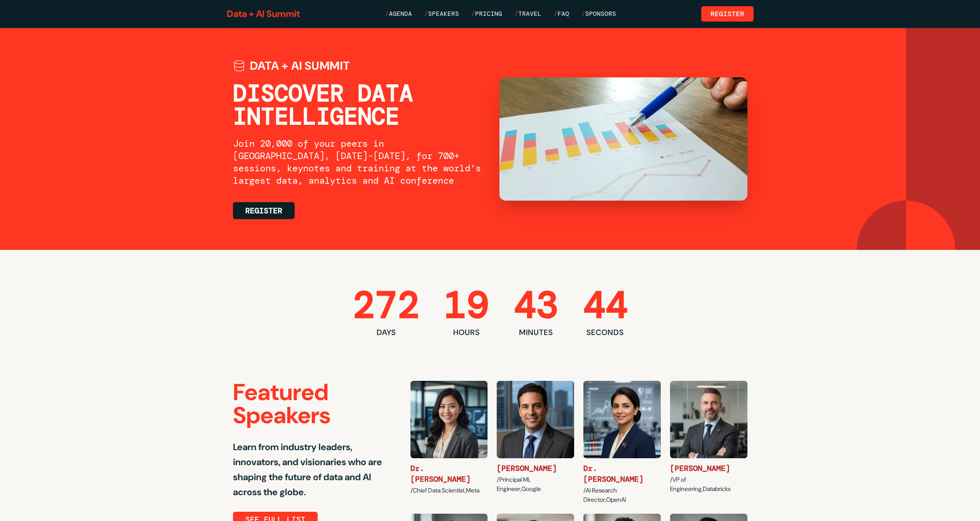  I want to click on img: James Thompson headshot, so click(709, 420).